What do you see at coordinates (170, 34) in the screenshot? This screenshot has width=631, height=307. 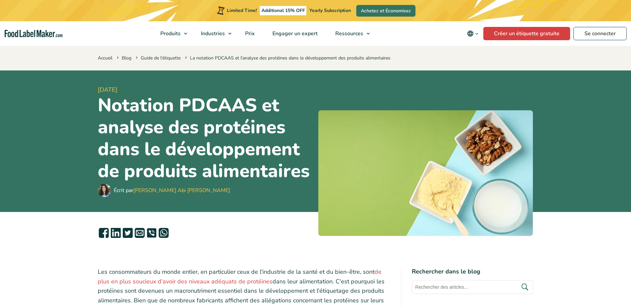 I see `span: Produits` at bounding box center [170, 34].